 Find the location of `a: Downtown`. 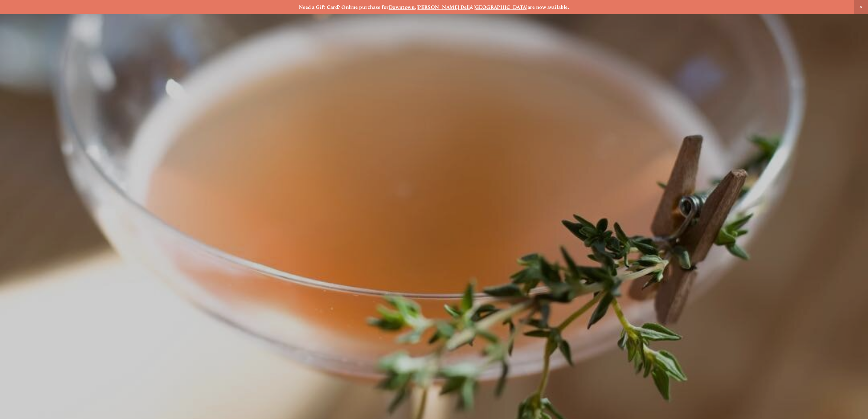

a: Downtown is located at coordinates (402, 7).